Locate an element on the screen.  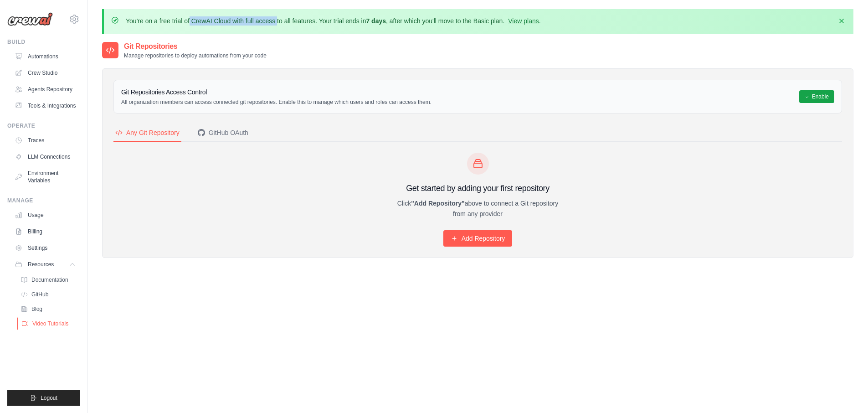
a: Crew Studio is located at coordinates (45, 73).